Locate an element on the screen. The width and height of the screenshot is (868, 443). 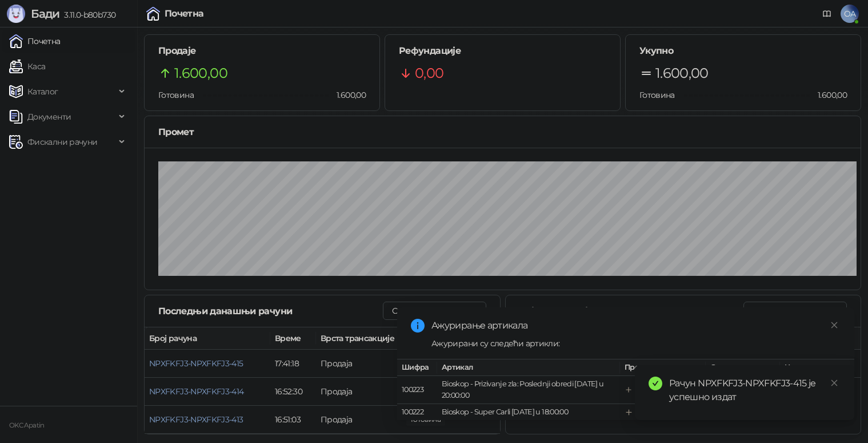
td: 16:51:03 is located at coordinates (293, 419).